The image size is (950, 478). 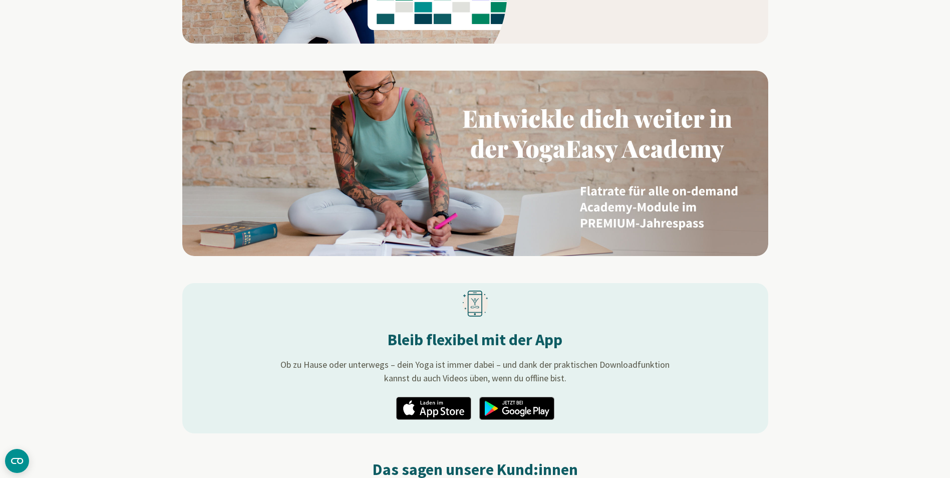 What do you see at coordinates (434, 408) in the screenshot?
I see `img: app_appstore_de.png` at bounding box center [434, 408].